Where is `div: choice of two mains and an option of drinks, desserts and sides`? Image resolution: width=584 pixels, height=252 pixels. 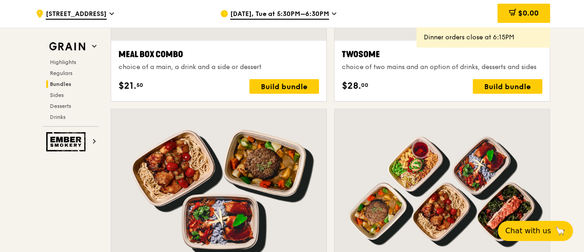 div: choice of two mains and an option of drinks, desserts and sides is located at coordinates (442, 67).